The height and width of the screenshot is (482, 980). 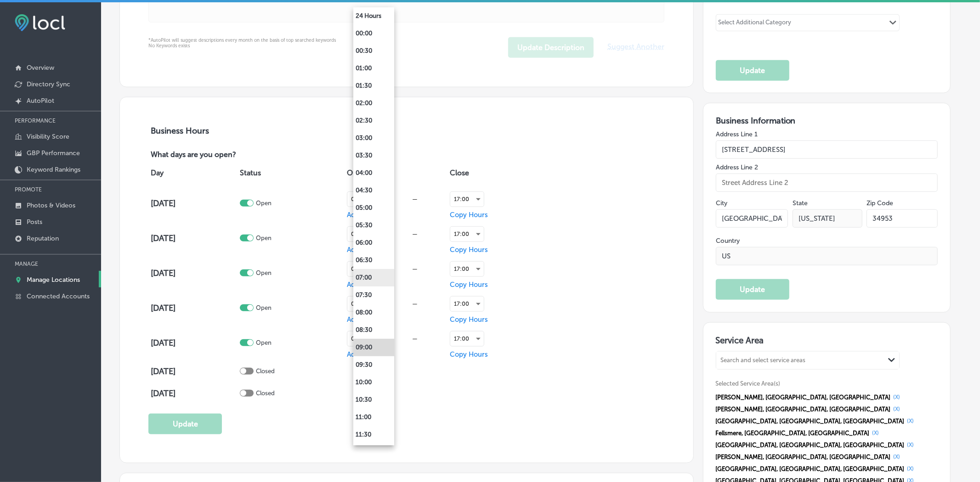 I want to click on li: 06:30, so click(x=373, y=260).